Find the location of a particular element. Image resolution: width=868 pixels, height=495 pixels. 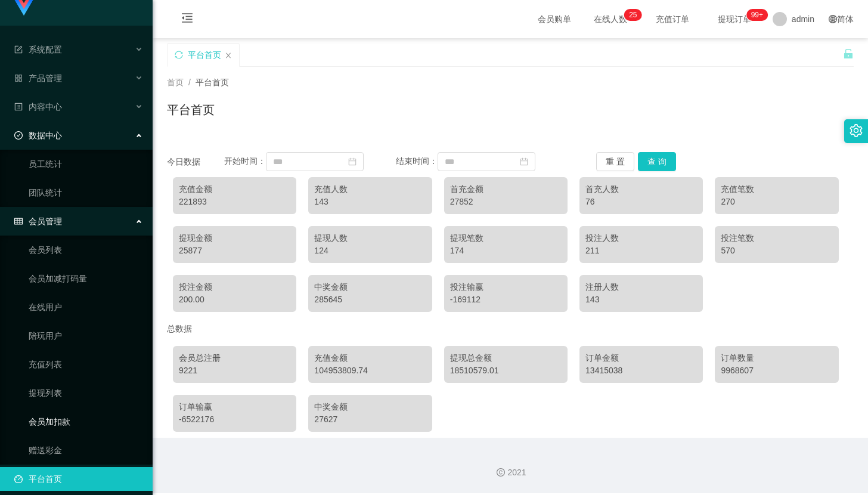

h1: 平台首页 is located at coordinates (191, 110).